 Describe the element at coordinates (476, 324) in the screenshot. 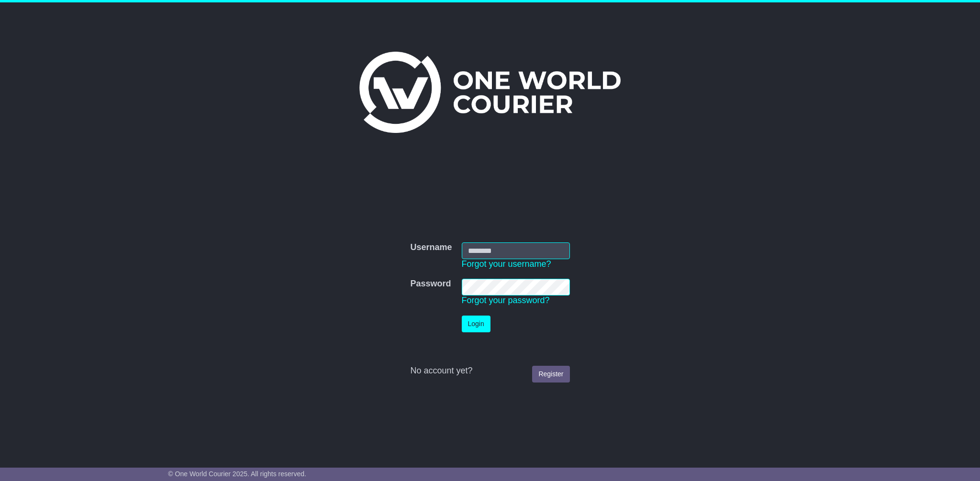

I see `button: Login` at that location.